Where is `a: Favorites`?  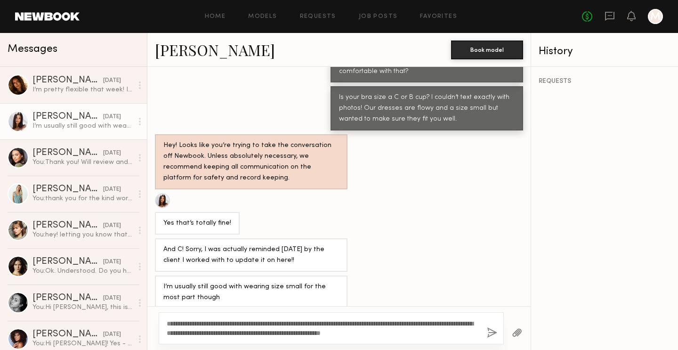
a: Favorites is located at coordinates (439, 16).